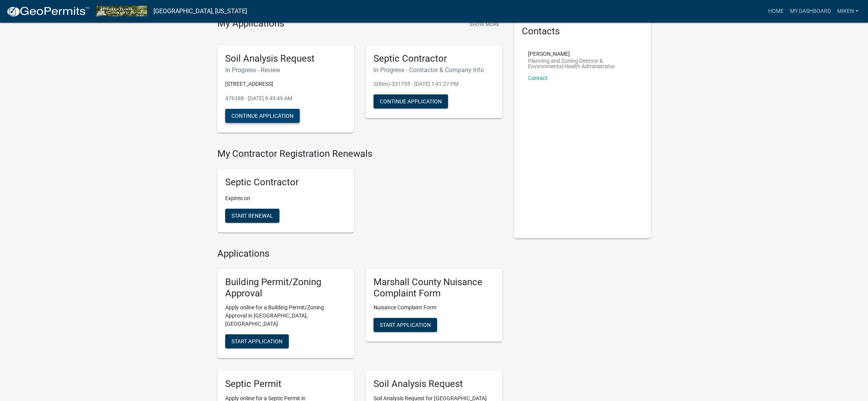 Image resolution: width=868 pixels, height=401 pixels. Describe the element at coordinates (360, 253) in the screenshot. I see `h4: Applications` at that location.